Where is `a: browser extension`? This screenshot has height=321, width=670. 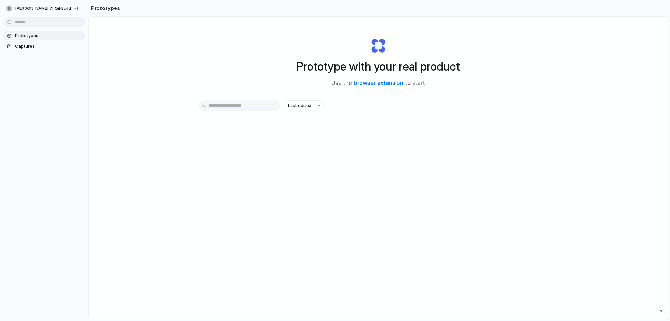
a: browser extension is located at coordinates (378, 83).